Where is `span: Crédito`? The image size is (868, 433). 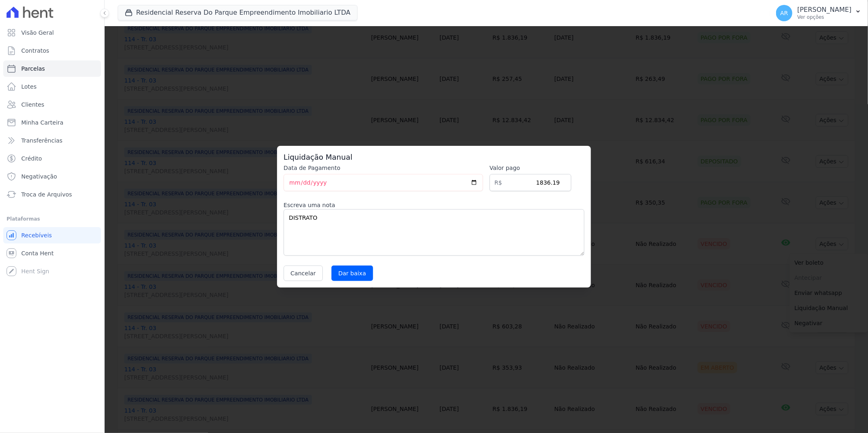
span: Crédito is located at coordinates (31, 159).